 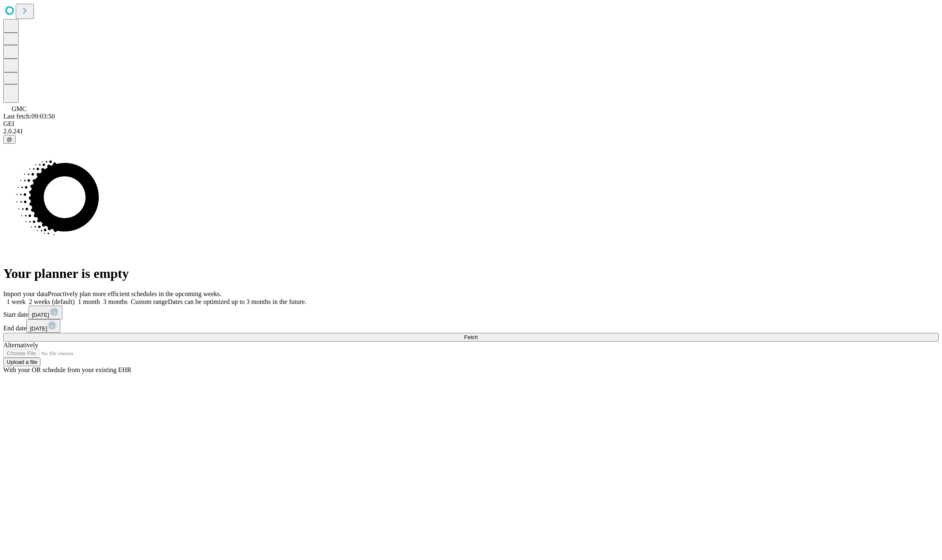 I want to click on span: Last fetch: 09:03:50, so click(x=29, y=116).